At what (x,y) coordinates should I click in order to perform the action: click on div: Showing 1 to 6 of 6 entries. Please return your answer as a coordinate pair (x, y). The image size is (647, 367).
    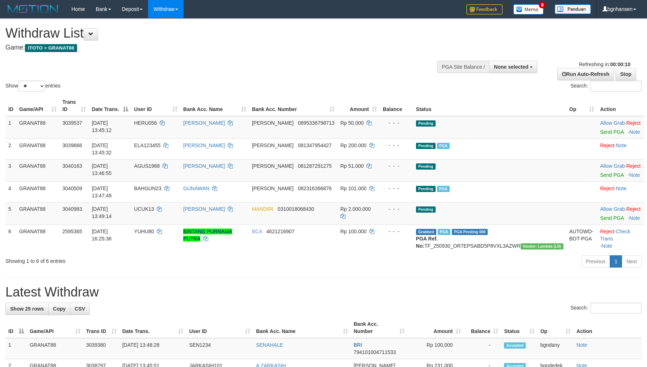
    Looking at the image, I should click on (135, 260).